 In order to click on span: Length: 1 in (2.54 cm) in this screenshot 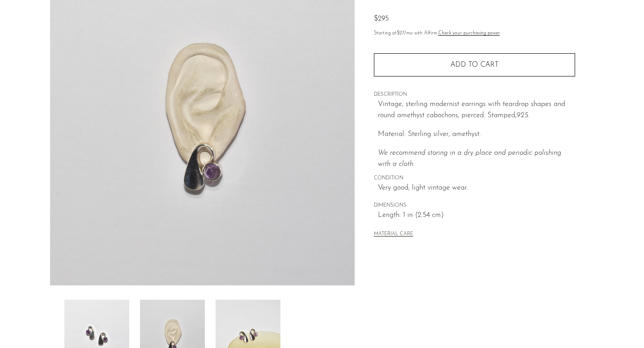, I will do `click(476, 215)`.